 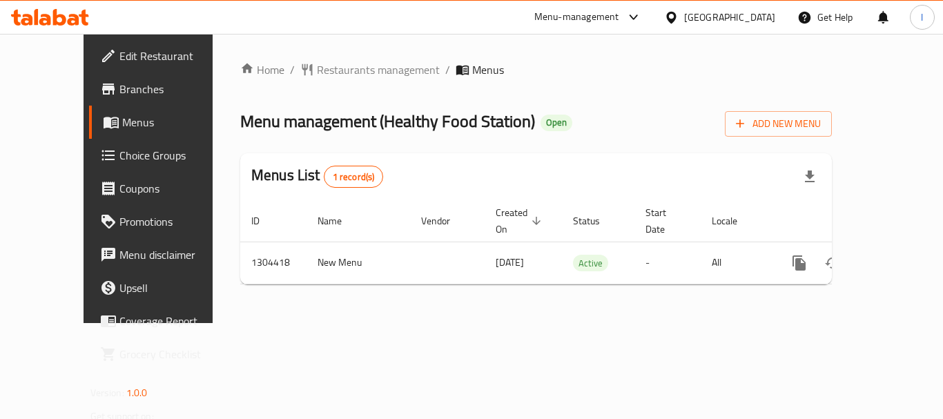 What do you see at coordinates (165, 89) in the screenshot?
I see `a: Branches` at bounding box center [165, 89].